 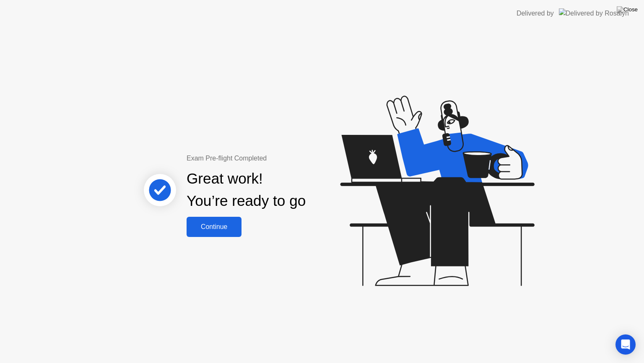 I want to click on img: Close, so click(x=627, y=10).